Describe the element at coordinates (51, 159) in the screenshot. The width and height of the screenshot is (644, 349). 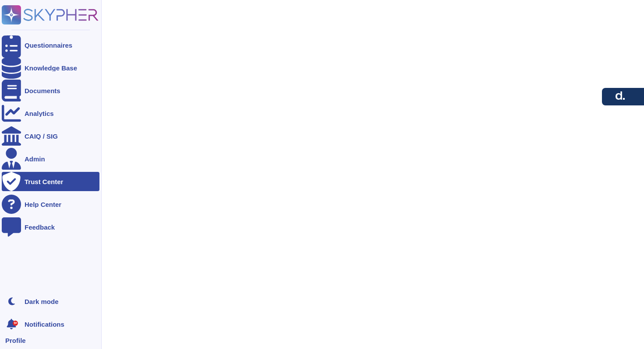
I see `a: Admin` at that location.